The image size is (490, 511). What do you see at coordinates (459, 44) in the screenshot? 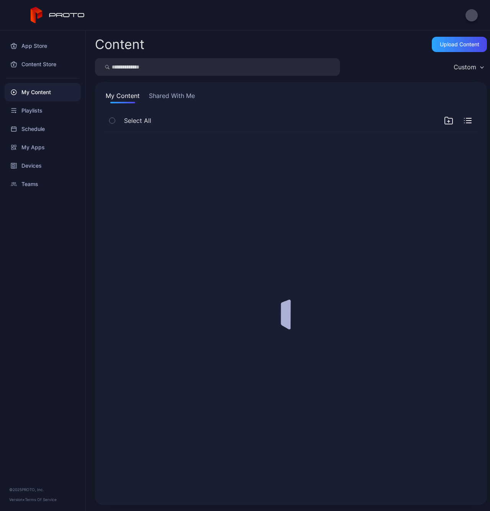
I see `div: Upload Content` at bounding box center [459, 44].